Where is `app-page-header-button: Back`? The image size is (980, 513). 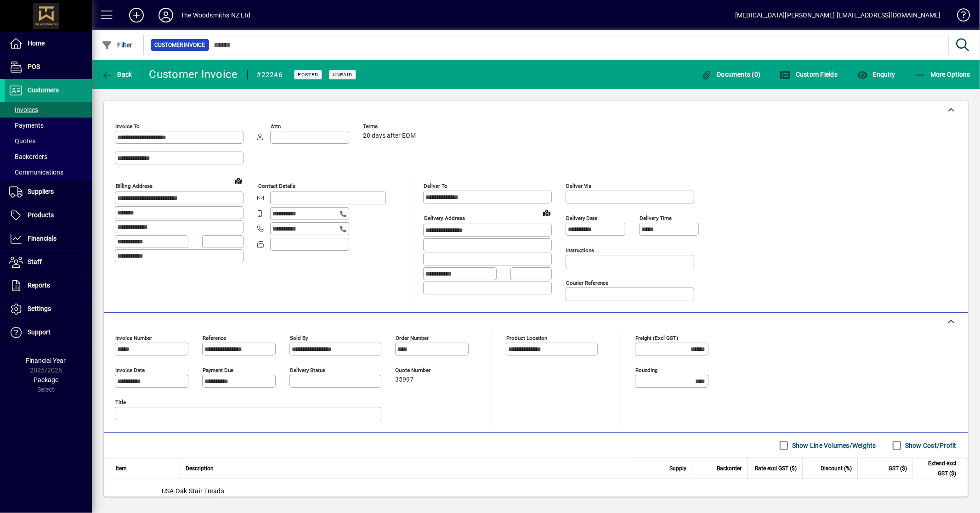
app-page-header-button: Back is located at coordinates (117, 74).